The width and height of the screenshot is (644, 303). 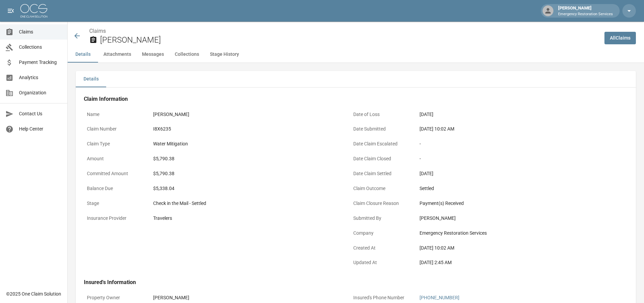 I want to click on span: Contact Us, so click(x=40, y=113).